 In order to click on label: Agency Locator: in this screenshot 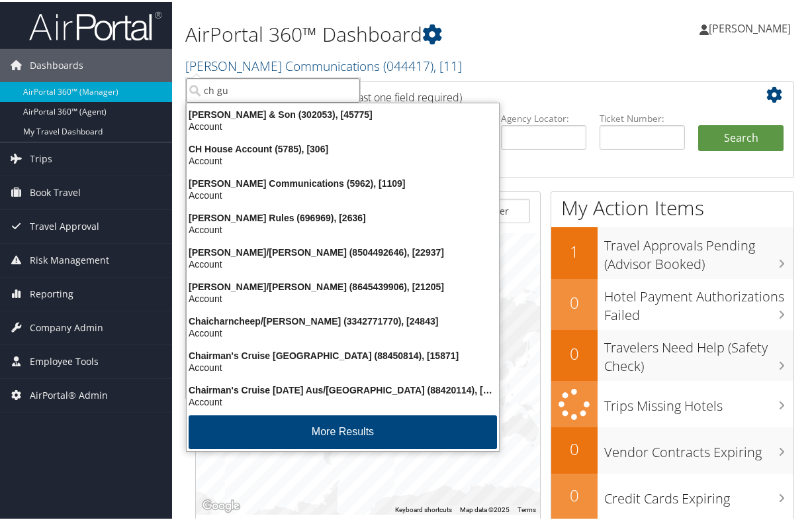, I will do `click(544, 116)`.